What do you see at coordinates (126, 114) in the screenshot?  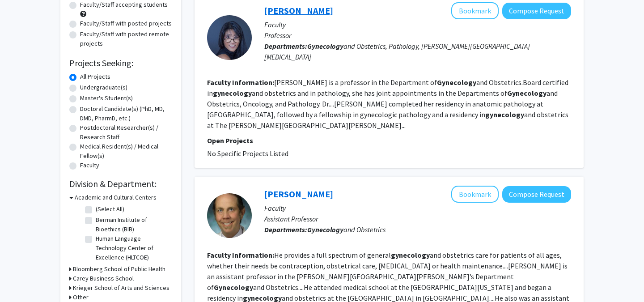 I see `label: Doctoral Candidate(s) (PhD, MD, DMD, PharmD, etc.)` at bounding box center [126, 114].